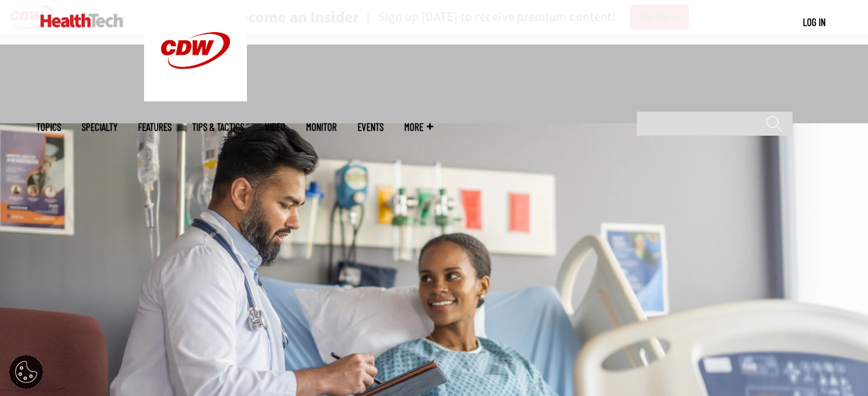 The image size is (868, 396). What do you see at coordinates (99, 126) in the screenshot?
I see `span: Specialty` at bounding box center [99, 126].